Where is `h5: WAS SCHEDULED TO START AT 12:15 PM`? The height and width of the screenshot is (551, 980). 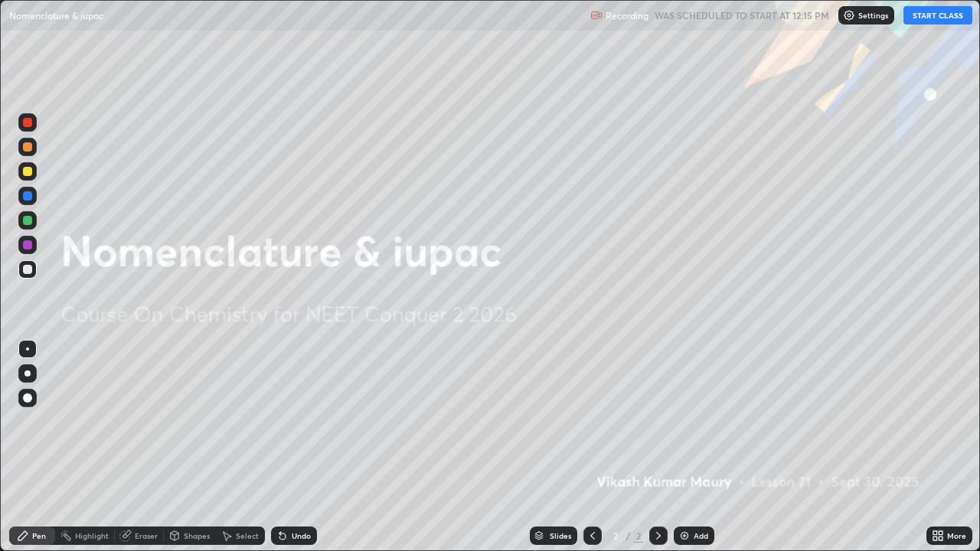
h5: WAS SCHEDULED TO START AT 12:15 PM is located at coordinates (742, 15).